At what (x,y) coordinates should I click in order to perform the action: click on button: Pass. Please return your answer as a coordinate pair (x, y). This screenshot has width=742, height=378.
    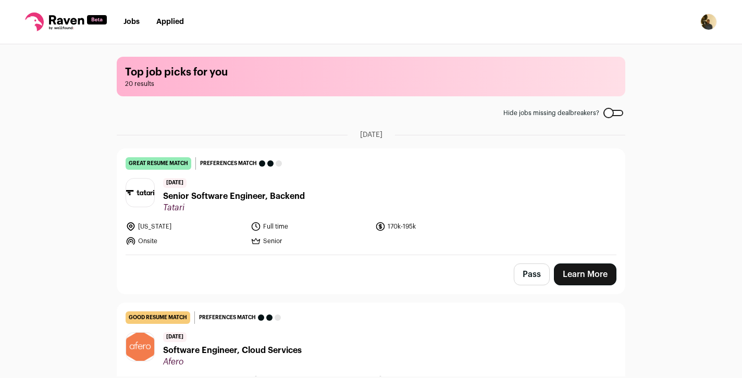
    Looking at the image, I should click on (531, 274).